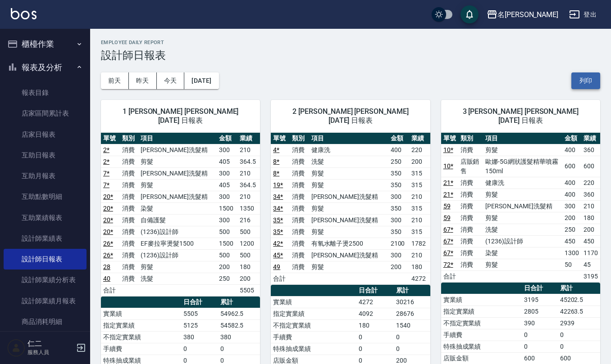 The width and height of the screenshot is (611, 364). What do you see at coordinates (249, 243) in the screenshot?
I see `td: 1200` at bounding box center [249, 243].